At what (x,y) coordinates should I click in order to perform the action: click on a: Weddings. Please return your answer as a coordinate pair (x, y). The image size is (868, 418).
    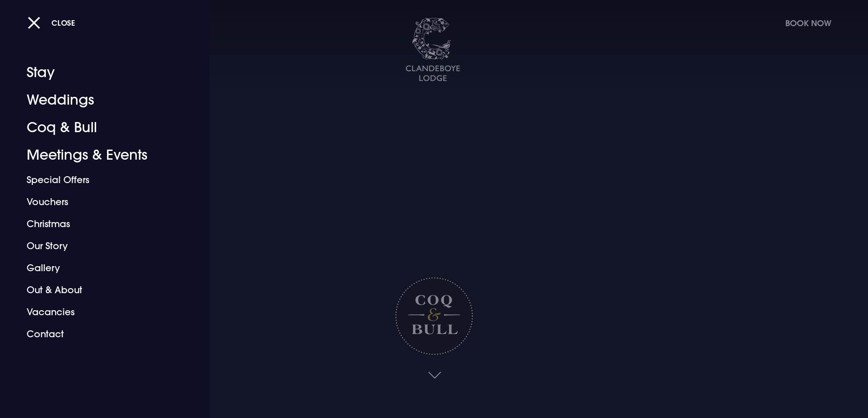
    Looking at the image, I should click on (100, 100).